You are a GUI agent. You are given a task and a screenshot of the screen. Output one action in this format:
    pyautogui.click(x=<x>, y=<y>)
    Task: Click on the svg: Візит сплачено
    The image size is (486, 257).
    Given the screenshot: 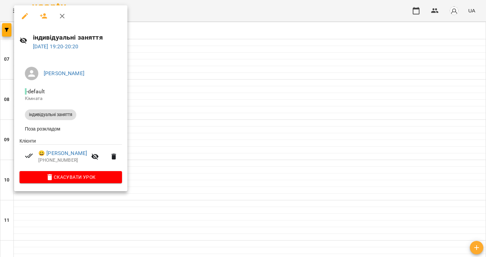 What is the action you would take?
    pyautogui.click(x=29, y=156)
    